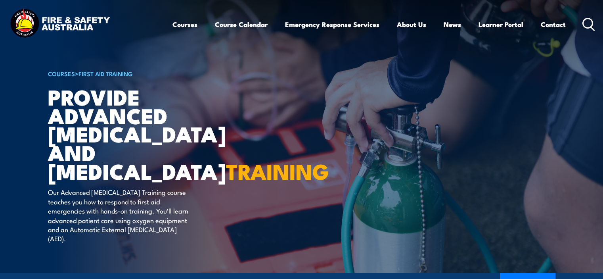 The height and width of the screenshot is (279, 603). What do you see at coordinates (332, 24) in the screenshot?
I see `a: Emergency Response Services` at bounding box center [332, 24].